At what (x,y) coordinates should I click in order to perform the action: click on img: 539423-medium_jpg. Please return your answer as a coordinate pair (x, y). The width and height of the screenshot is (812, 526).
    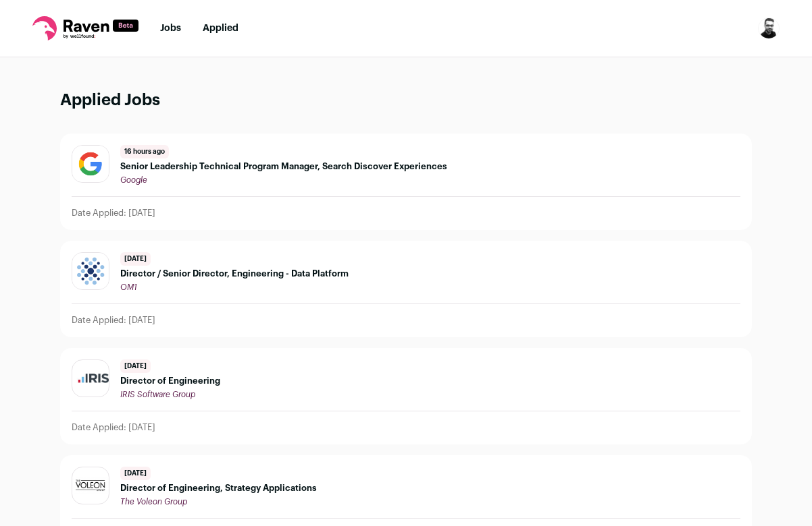
    Looking at the image, I should click on (769, 29).